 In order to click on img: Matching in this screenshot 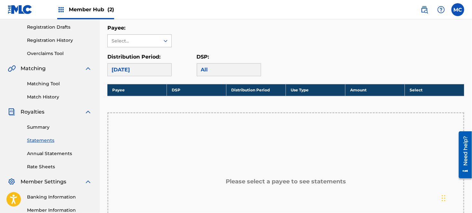, I will do `click(12, 68)`.